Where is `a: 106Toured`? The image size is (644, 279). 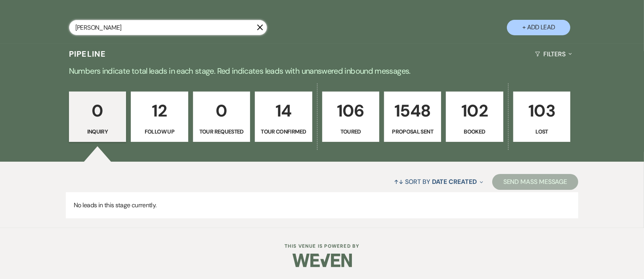
a: 106Toured is located at coordinates (351, 117).